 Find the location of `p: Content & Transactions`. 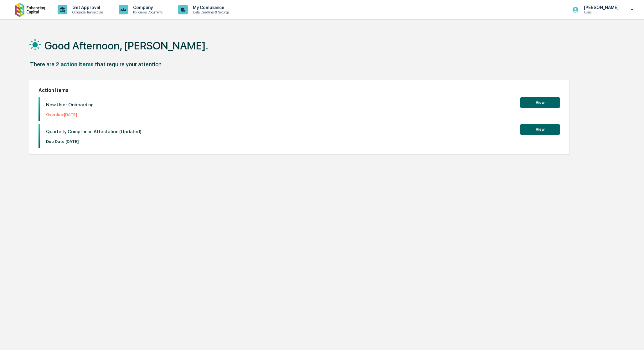

p: Content & Transactions is located at coordinates (87, 12).